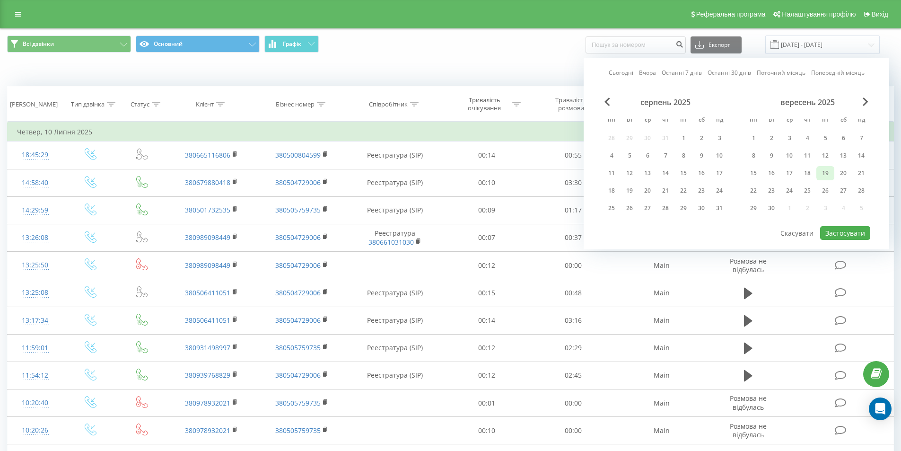  Describe the element at coordinates (807, 102) in the screenshot. I see `div: вересень 2025` at that location.